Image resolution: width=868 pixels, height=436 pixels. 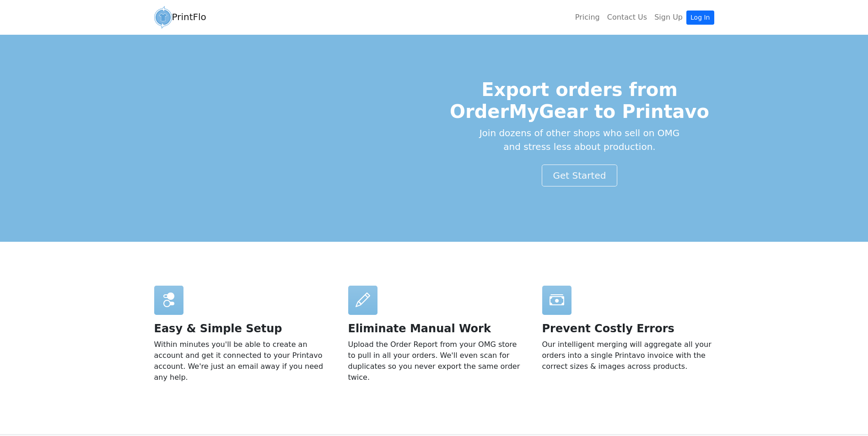 What do you see at coordinates (434, 329) in the screenshot?
I see `h2: Eliminate Manual Work` at bounding box center [434, 329].